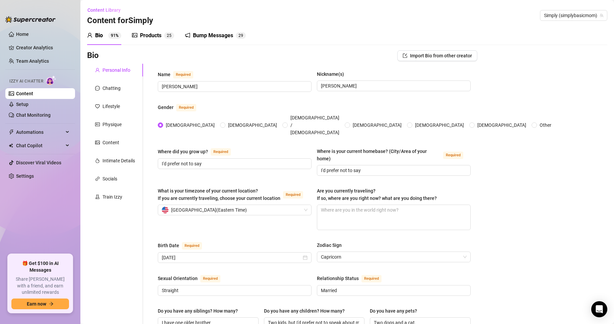 The height and width of the screenshot is (324, 614). What do you see at coordinates (545, 125) in the screenshot?
I see `span: Other` at bounding box center [545, 125].